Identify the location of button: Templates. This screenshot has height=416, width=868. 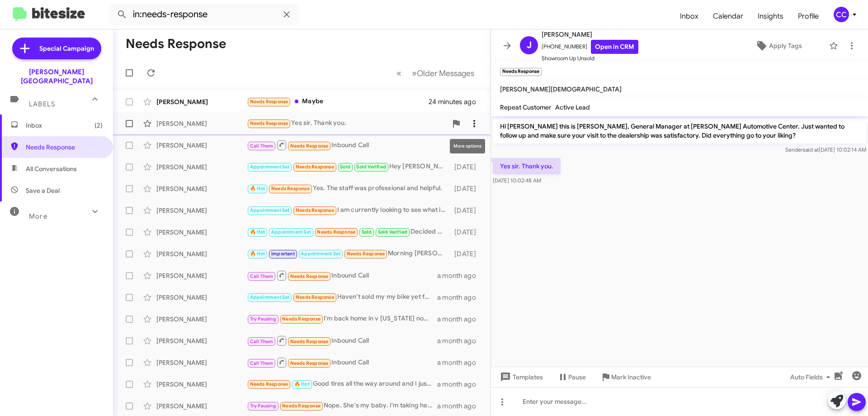
(520, 377).